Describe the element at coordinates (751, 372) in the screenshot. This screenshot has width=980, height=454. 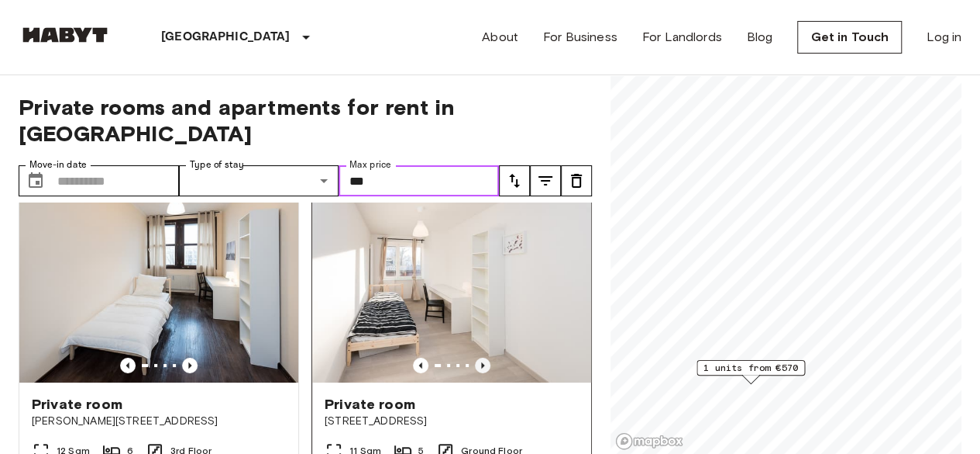
I see `div: Map marker` at that location.